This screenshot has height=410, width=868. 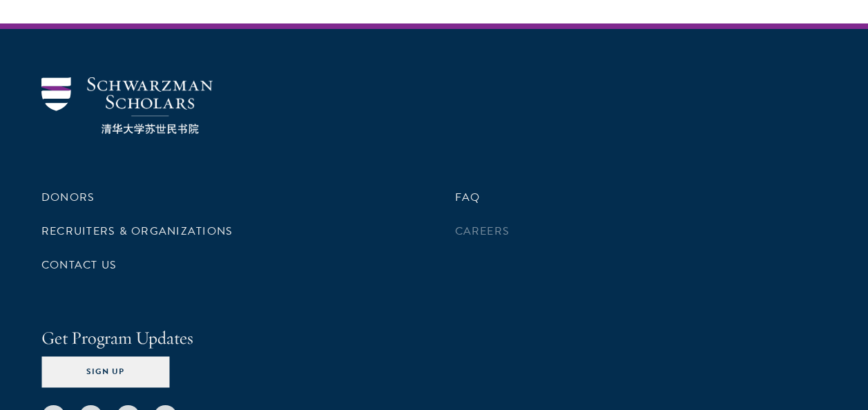 What do you see at coordinates (433, 339) in the screenshot?
I see `h4: Get Program Updates` at bounding box center [433, 339].